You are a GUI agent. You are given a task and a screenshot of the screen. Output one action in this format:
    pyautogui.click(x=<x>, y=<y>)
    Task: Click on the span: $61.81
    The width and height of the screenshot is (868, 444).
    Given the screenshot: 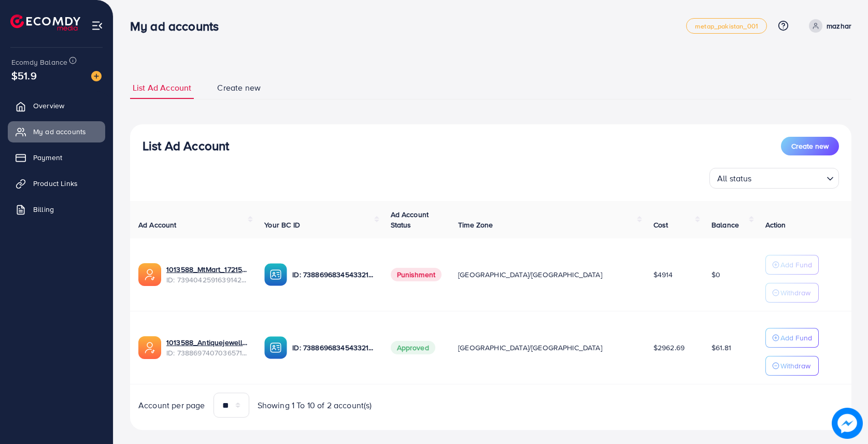 What is the action you would take?
    pyautogui.click(x=722, y=348)
    